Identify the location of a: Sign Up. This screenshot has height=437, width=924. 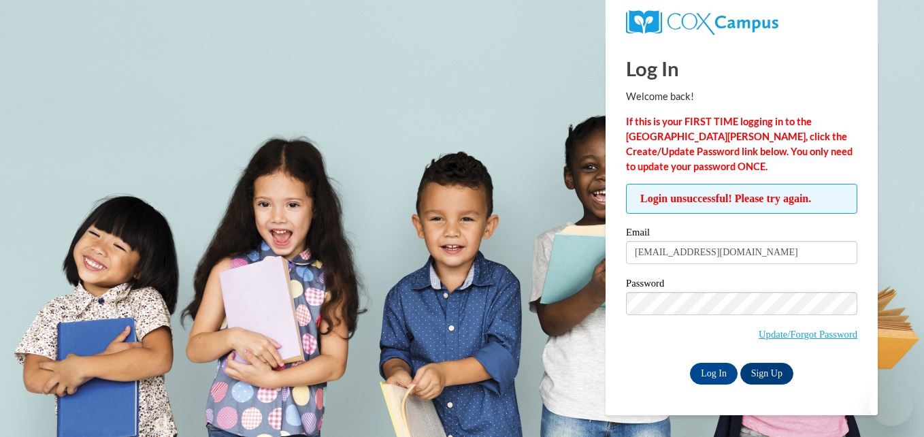
(767, 374).